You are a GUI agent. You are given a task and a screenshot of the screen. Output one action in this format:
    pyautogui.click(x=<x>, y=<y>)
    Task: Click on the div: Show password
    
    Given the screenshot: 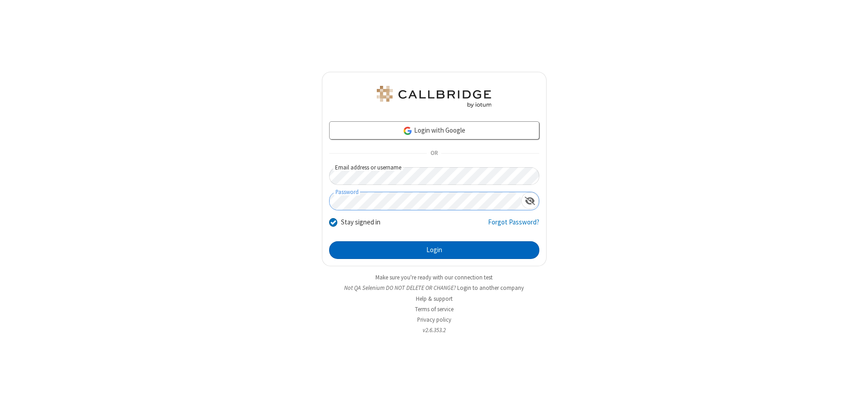 What is the action you would take?
    pyautogui.click(x=530, y=200)
    